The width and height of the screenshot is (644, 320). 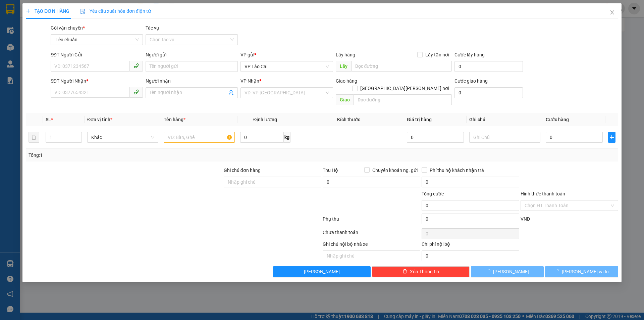 I want to click on div: Phụ thu, so click(x=372, y=221).